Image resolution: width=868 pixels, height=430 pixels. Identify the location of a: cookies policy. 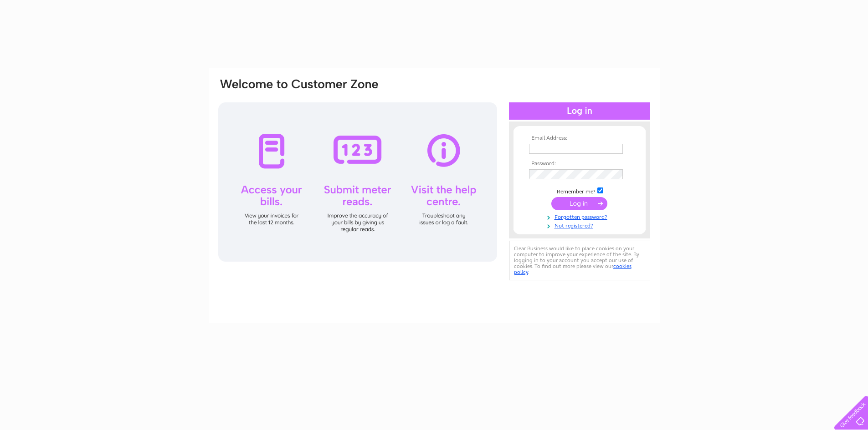
(572, 269).